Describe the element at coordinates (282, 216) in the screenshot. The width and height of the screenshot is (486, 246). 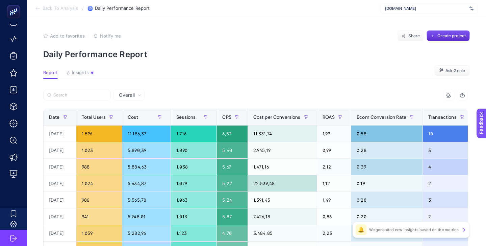
I see `div: 7.426,18` at that location.